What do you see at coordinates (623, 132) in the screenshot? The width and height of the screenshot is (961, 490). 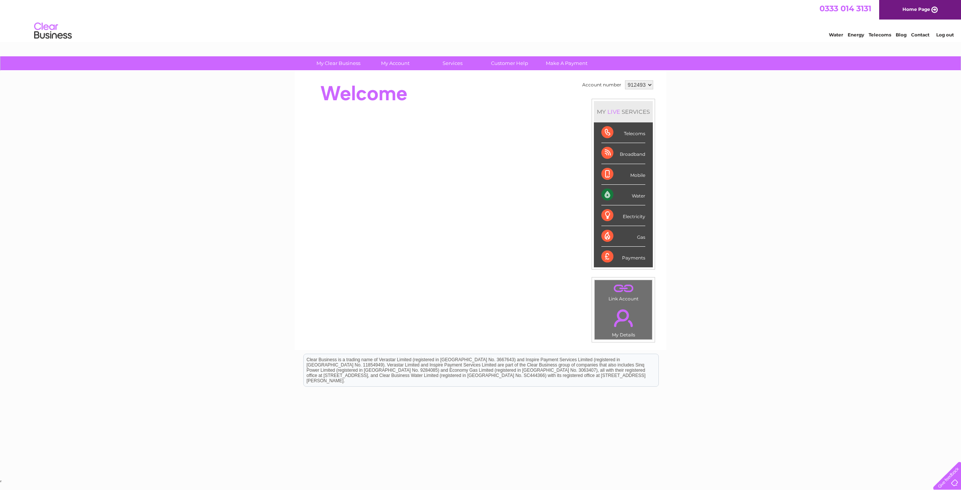 I see `div: Telecoms` at bounding box center [623, 132].